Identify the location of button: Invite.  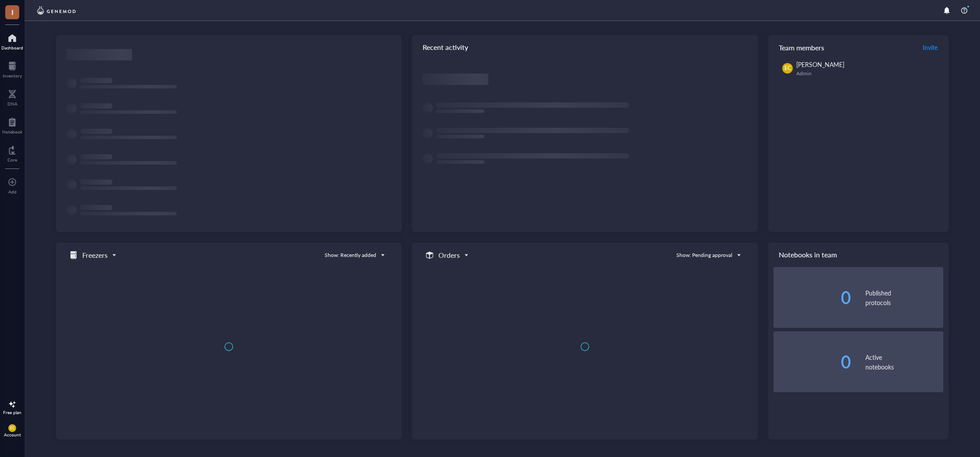
(930, 47).